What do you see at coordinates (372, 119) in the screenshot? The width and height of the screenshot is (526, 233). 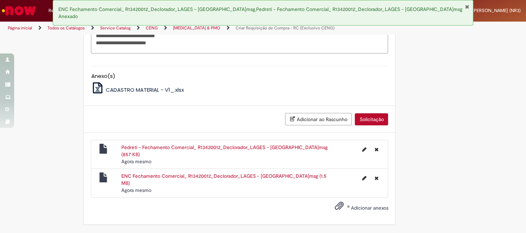 I see `button: Solicitação` at bounding box center [372, 119].